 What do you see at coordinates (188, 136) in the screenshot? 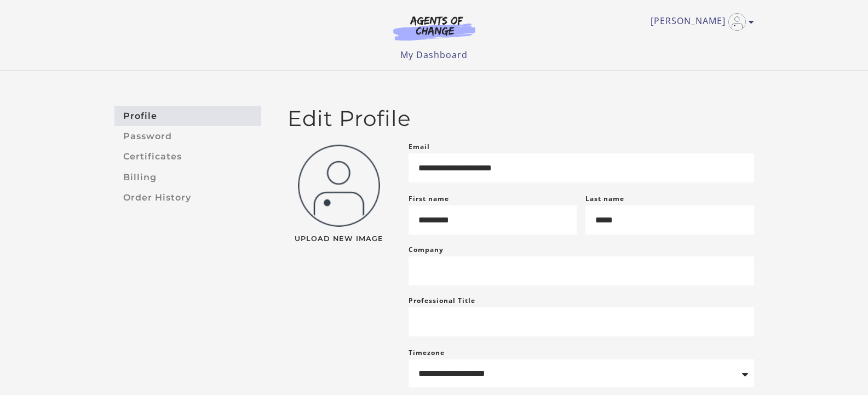
I see `a: Password` at bounding box center [188, 136].